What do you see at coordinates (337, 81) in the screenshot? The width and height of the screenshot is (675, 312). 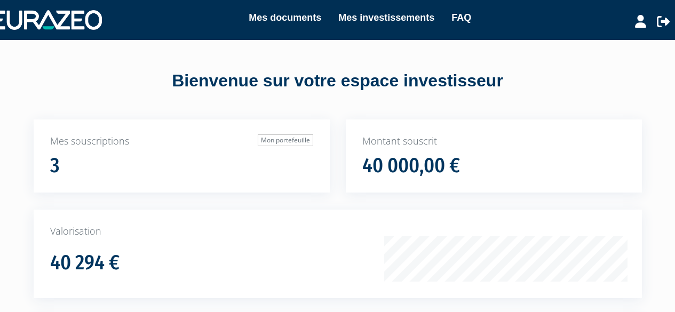 I see `div: Bienvenue sur votre espace investisseur` at bounding box center [337, 81].